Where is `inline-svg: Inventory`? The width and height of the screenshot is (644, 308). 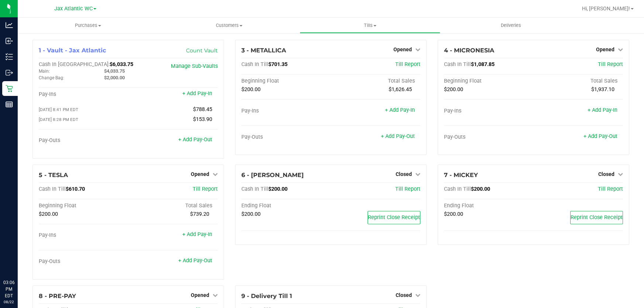 inline-svg: Inventory is located at coordinates (9, 56).